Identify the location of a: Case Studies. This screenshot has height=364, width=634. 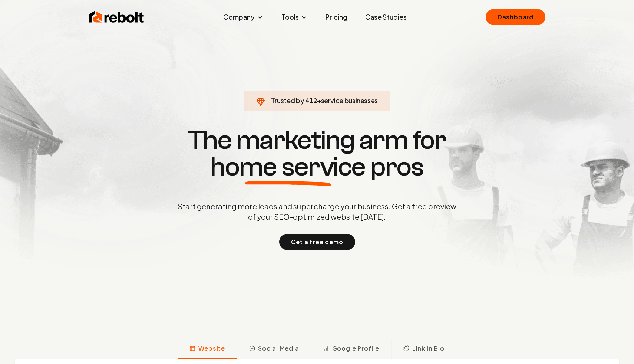
(386, 17).